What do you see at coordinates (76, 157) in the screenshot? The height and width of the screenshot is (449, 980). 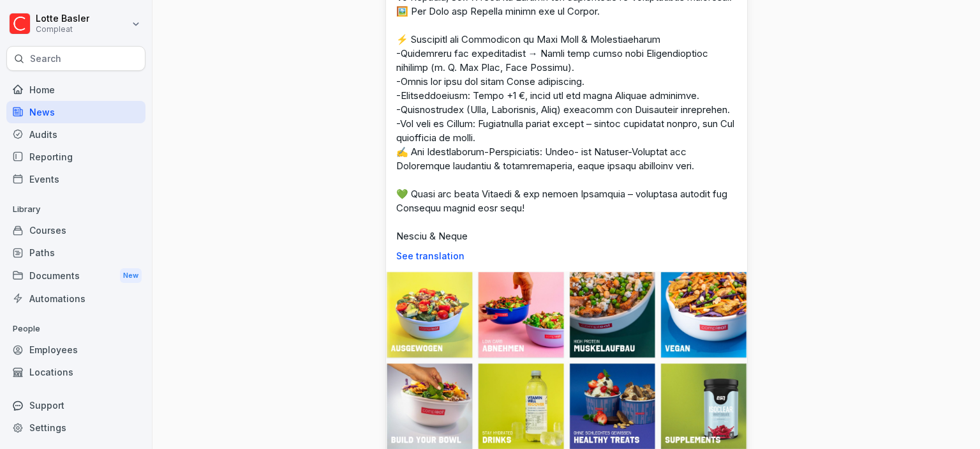 I see `div: Reporting` at bounding box center [76, 157].